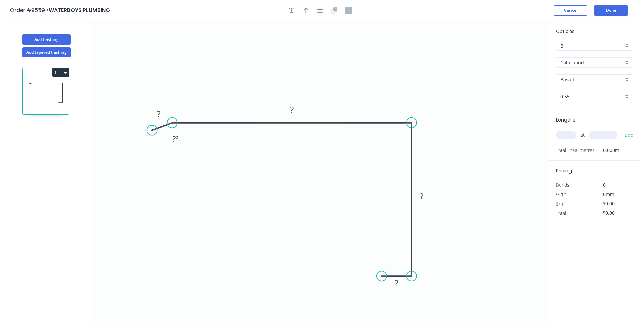 The width and height of the screenshot is (640, 322). Describe the element at coordinates (592, 96) in the screenshot. I see `input: Thickness` at that location.